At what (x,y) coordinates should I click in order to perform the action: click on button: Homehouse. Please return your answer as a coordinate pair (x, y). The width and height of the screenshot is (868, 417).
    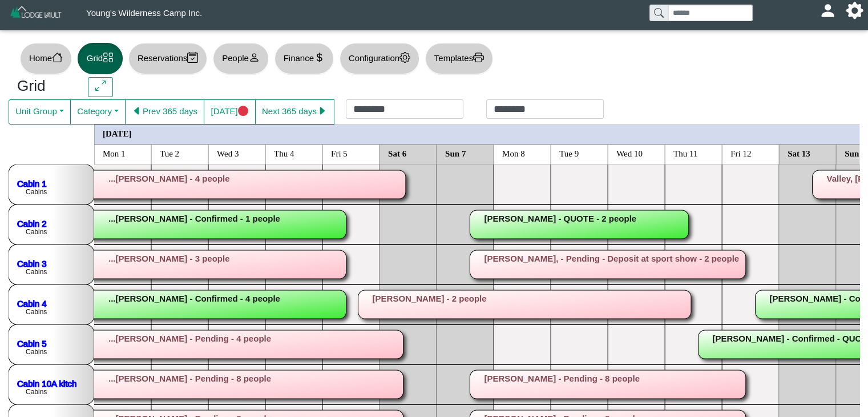
    Looking at the image, I should click on (46, 58).